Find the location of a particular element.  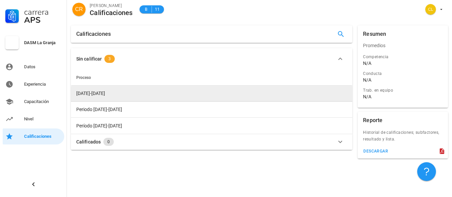

span: 3 is located at coordinates (109, 59).